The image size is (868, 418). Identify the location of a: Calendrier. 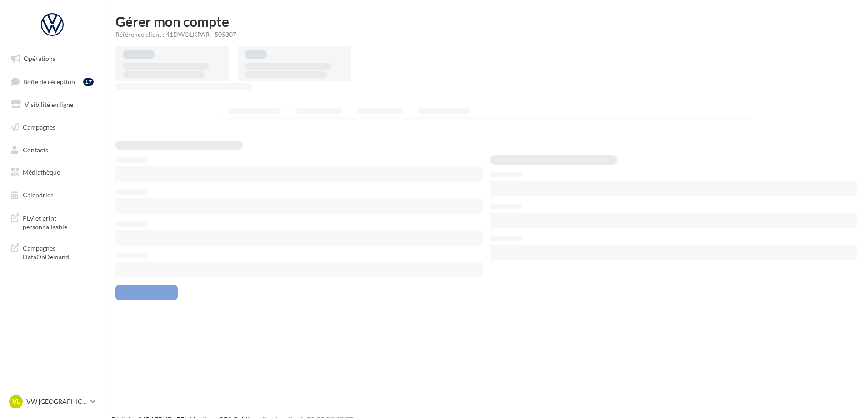
(52, 195).